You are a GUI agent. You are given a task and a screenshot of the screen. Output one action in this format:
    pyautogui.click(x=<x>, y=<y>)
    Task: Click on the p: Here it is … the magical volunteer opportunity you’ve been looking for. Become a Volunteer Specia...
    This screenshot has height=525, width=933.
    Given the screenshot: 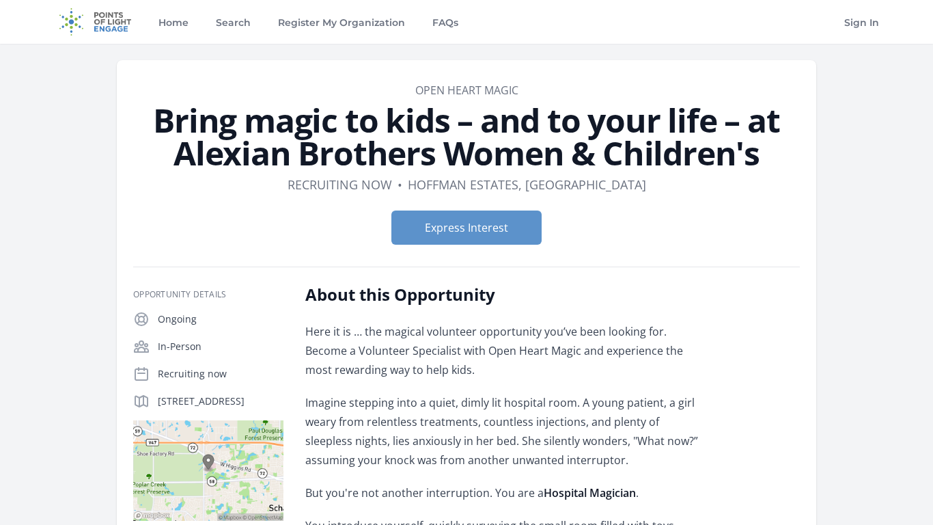 What is the action you would take?
    pyautogui.click(x=505, y=350)
    